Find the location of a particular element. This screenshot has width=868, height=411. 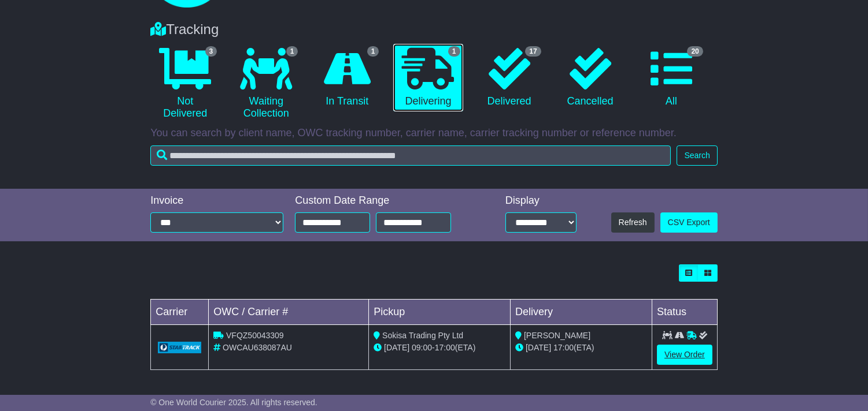

td: Status is located at coordinates (685, 313).